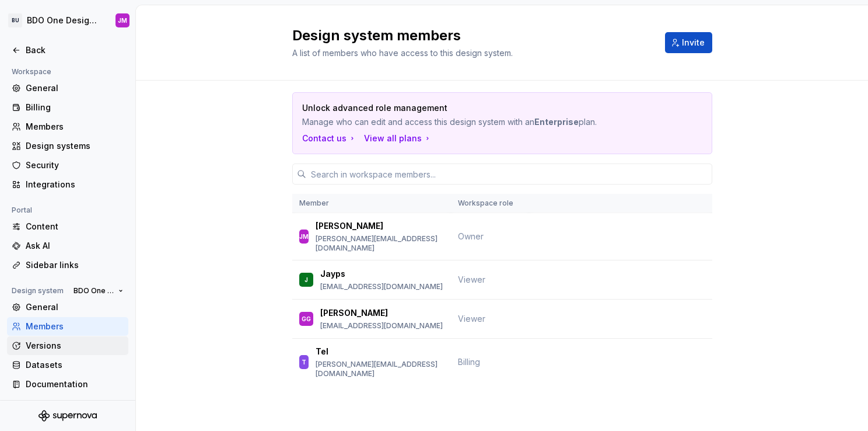  I want to click on b: Enterprise, so click(557, 121).